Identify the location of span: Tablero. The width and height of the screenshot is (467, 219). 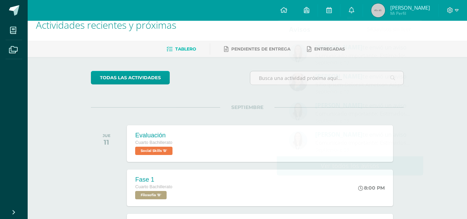
(186, 49).